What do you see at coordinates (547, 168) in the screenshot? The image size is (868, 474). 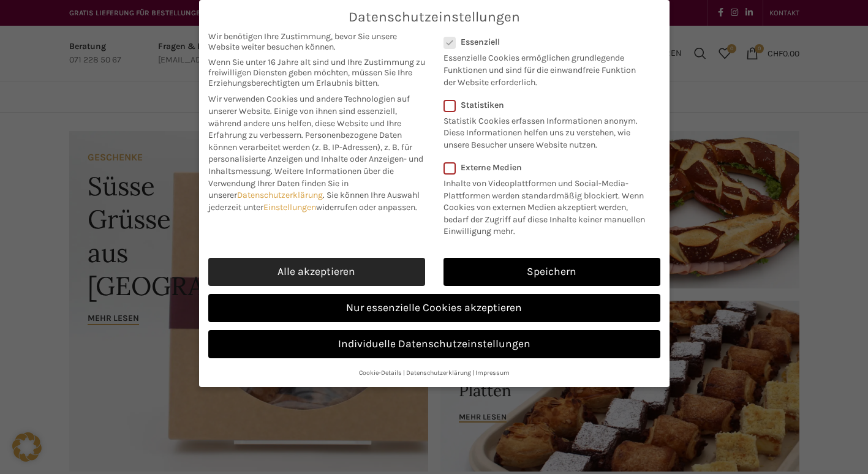 I see `label: Externe Medien` at bounding box center [547, 168].